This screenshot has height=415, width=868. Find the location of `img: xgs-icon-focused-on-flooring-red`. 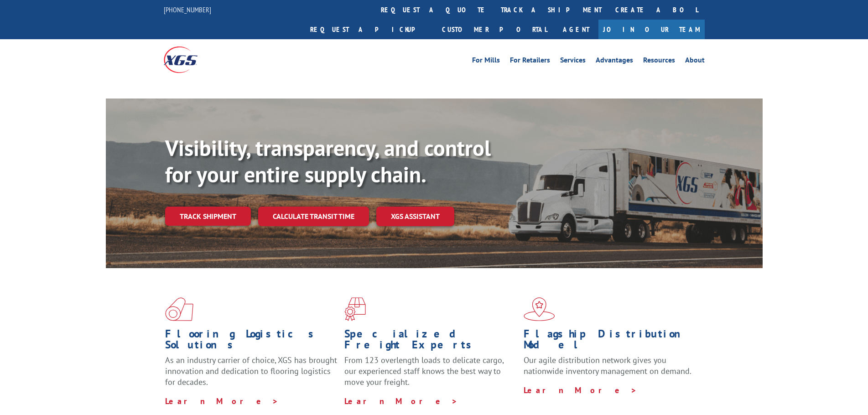

img: xgs-icon-focused-on-flooring-red is located at coordinates (355, 309).